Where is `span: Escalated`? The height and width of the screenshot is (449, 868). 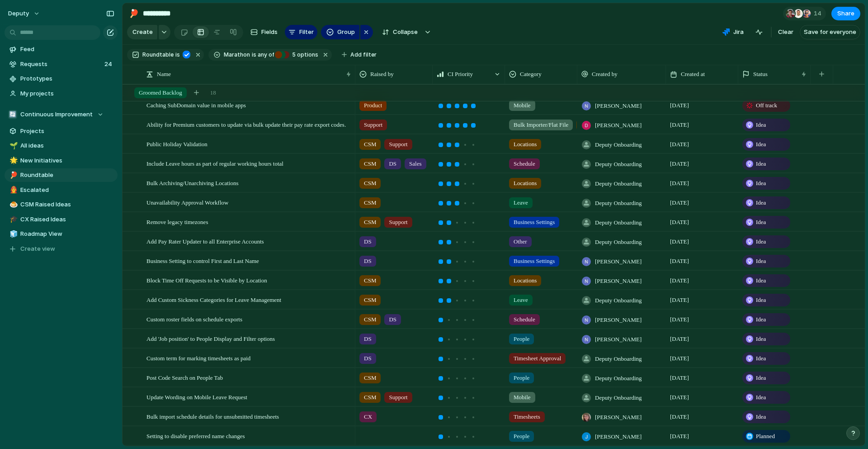
span: Escalated is located at coordinates (68, 190).